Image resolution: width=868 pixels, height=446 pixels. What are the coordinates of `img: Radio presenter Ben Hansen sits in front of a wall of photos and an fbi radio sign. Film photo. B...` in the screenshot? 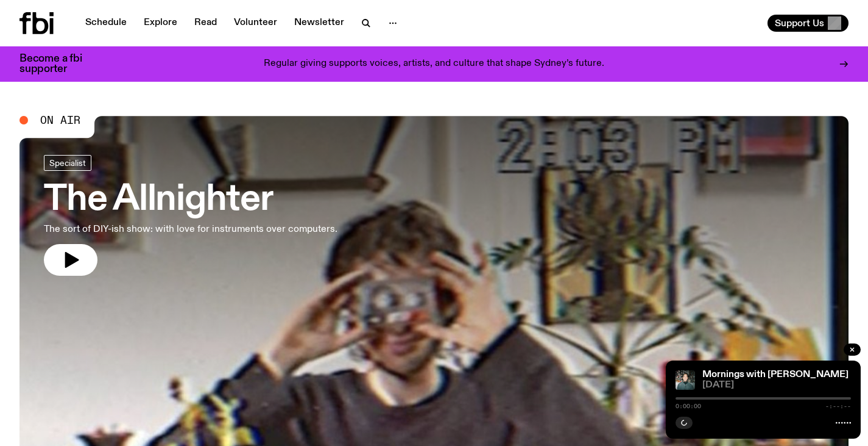 It's located at (686, 380).